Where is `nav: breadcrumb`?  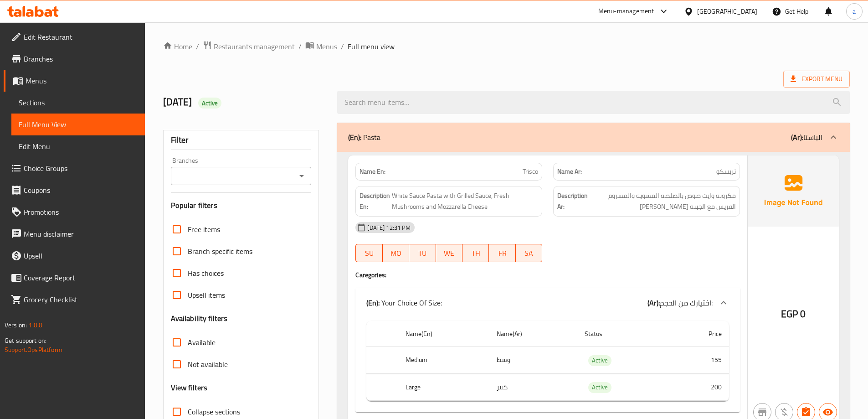 nav: breadcrumb is located at coordinates (506, 46).